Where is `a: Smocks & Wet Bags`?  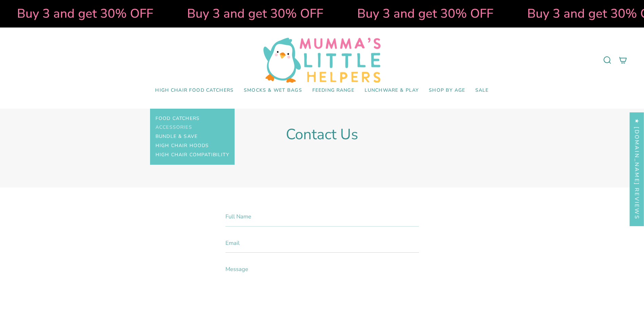 a: Smocks & Wet Bags is located at coordinates (273, 90).